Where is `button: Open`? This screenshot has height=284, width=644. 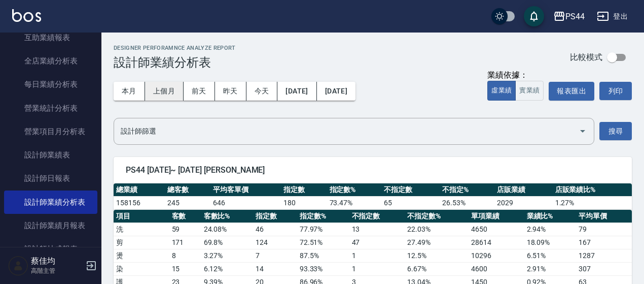 button: Open is located at coordinates (582, 131).